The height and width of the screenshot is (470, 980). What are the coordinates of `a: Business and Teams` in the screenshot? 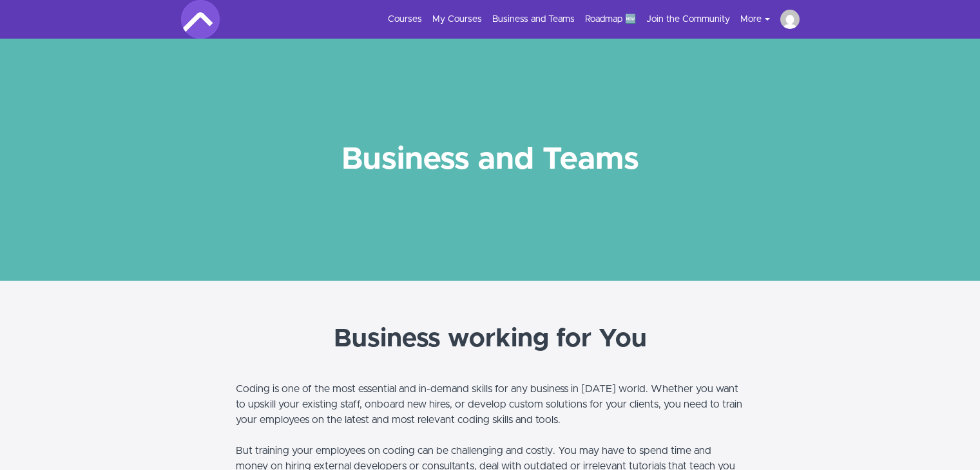 It's located at (533, 19).